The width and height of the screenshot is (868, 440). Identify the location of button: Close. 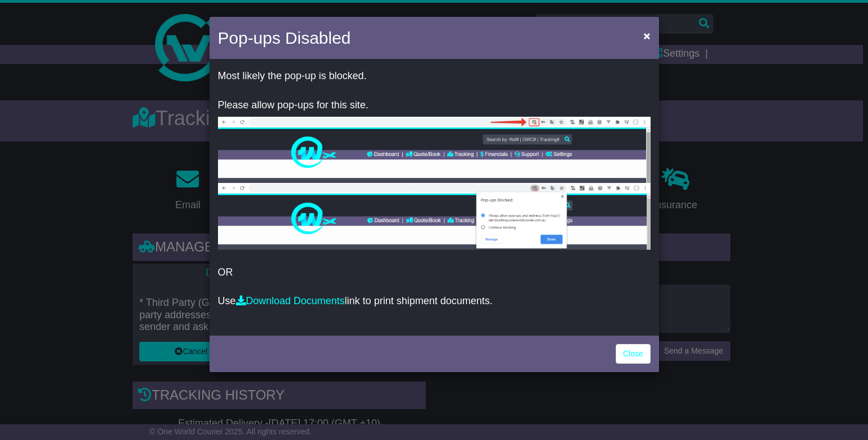
(646, 35).